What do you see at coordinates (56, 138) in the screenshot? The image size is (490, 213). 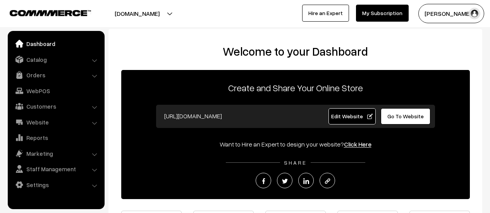 I see `a: Reports` at bounding box center [56, 138].